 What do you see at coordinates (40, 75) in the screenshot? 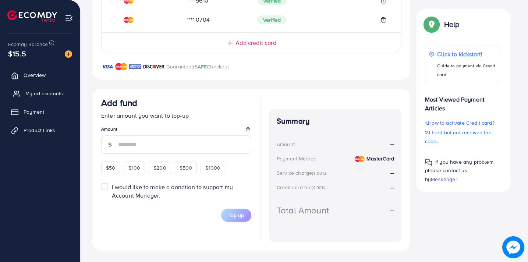
I see `a: Overview` at bounding box center [40, 75].